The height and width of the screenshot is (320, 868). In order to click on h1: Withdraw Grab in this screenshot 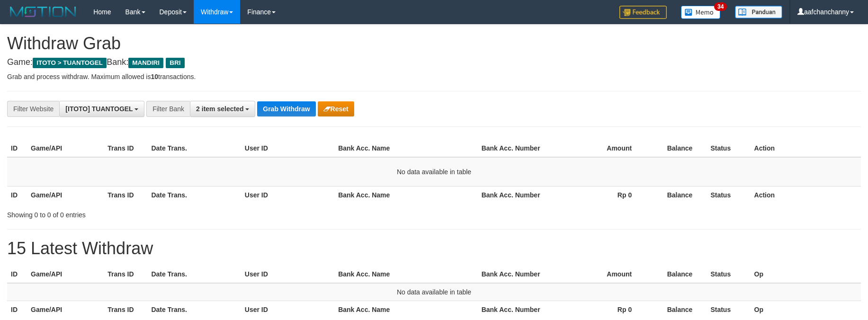, I will do `click(434, 43)`.